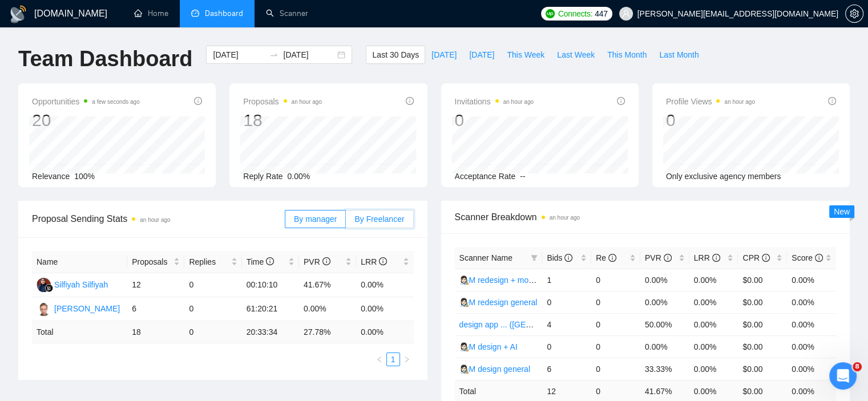 This screenshot has height=401, width=868. I want to click on a: SSSilfiyah Silfiyah, so click(72, 284).